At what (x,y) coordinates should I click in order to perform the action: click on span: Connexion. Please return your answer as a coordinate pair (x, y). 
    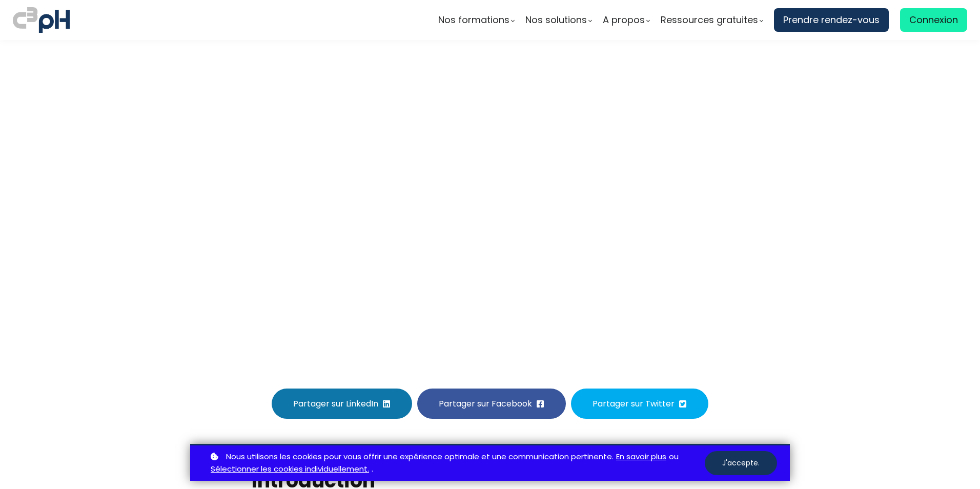
    Looking at the image, I should click on (933, 20).